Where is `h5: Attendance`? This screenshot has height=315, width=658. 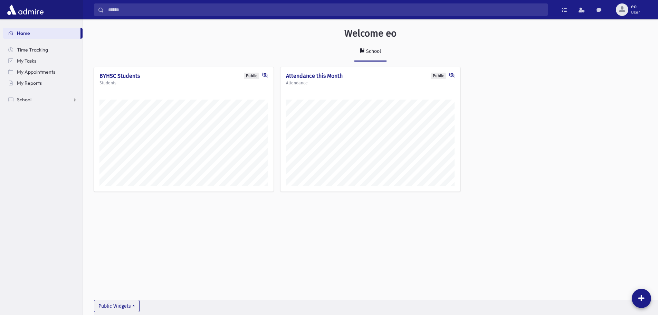
h5: Attendance is located at coordinates (370, 83).